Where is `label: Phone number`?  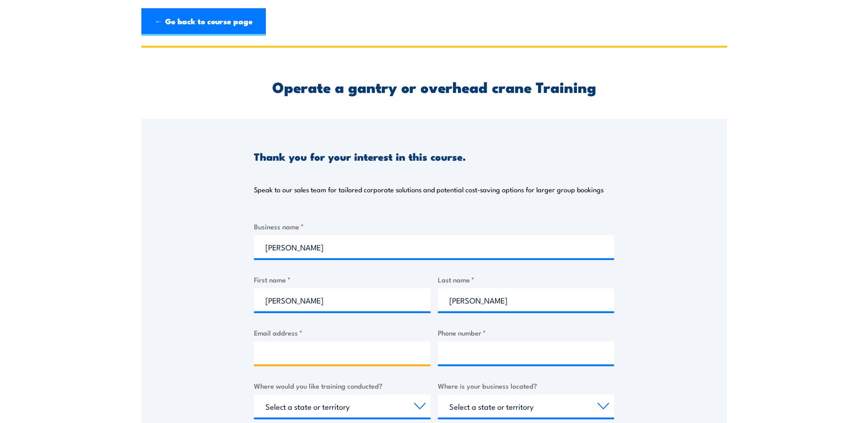 label: Phone number is located at coordinates (526, 333).